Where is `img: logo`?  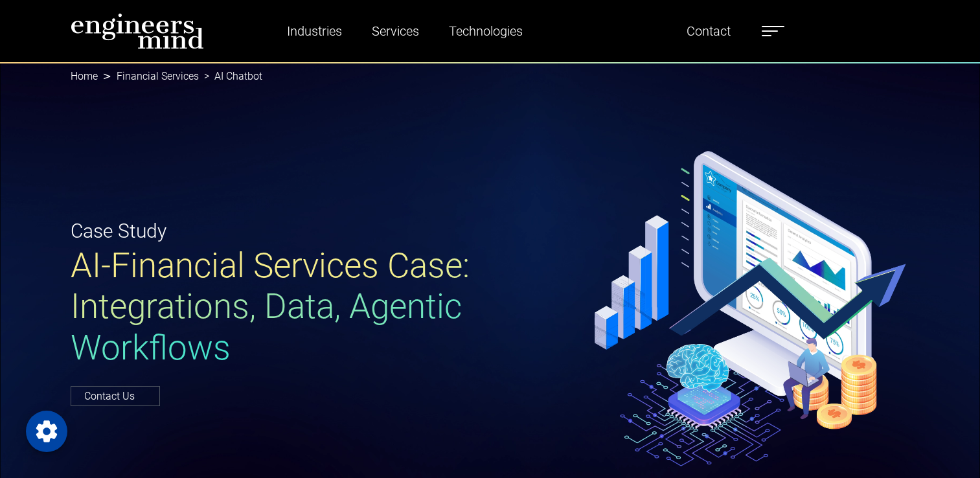 img: logo is located at coordinates (137, 31).